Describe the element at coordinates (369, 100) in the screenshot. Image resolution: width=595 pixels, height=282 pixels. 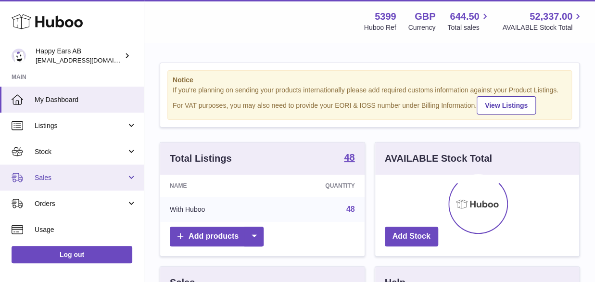
I see `div: If you're planning on sending your products internationally please add required customs informati...` at that location.